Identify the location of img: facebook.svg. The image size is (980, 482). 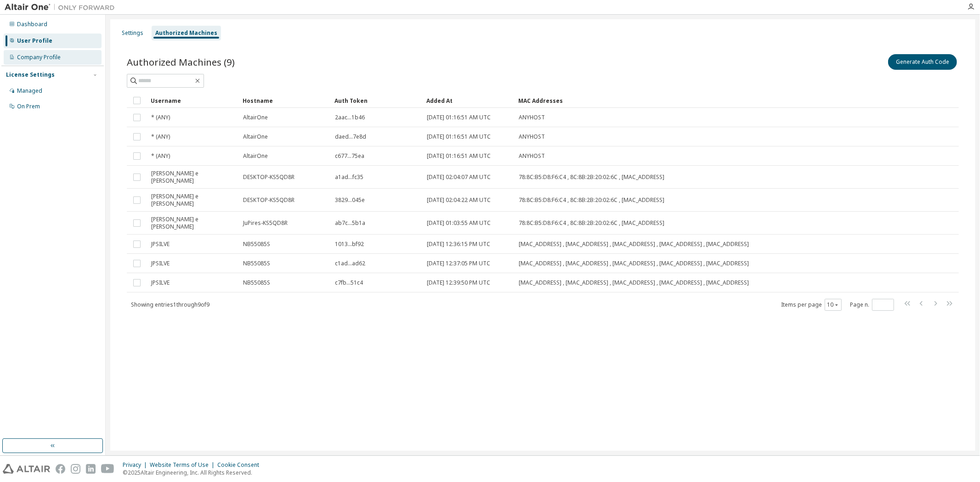
(60, 469).